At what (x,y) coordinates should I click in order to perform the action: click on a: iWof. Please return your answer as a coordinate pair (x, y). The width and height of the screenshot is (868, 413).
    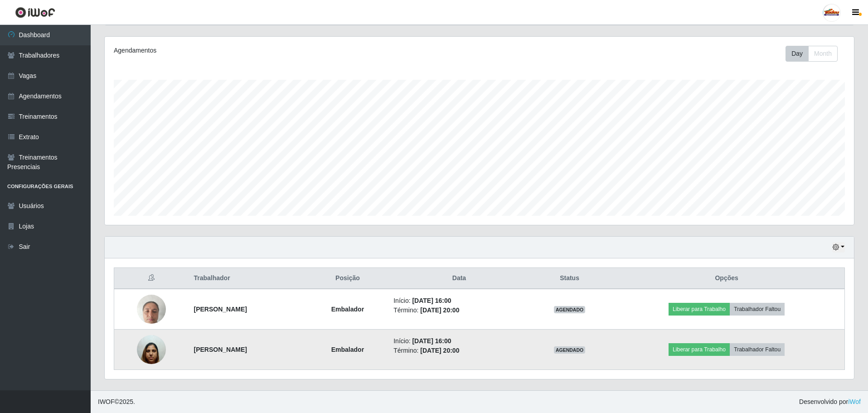
    Looking at the image, I should click on (855, 402).